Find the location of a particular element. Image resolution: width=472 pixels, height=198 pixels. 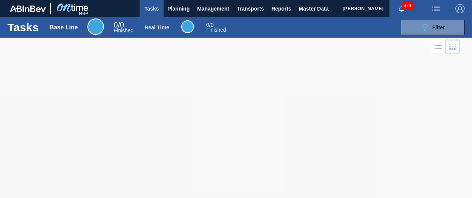

span: Transports is located at coordinates (250, 9).